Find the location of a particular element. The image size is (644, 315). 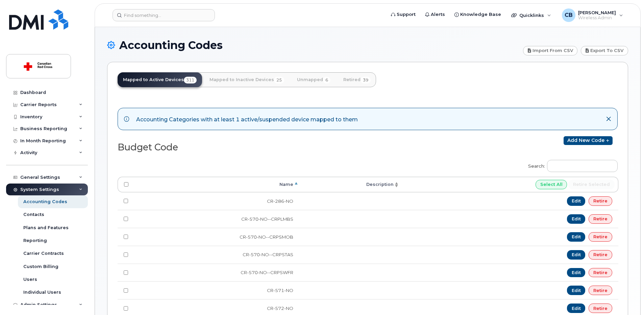

th: Description: activate to sort column ascending is located at coordinates (350, 184).